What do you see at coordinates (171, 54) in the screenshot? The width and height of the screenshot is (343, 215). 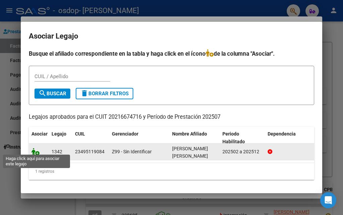 I see `h4: Busque el afiliado correspondiente en la tabla y haga click en el ícono de la columna "Asociar".` at bounding box center [171, 54].